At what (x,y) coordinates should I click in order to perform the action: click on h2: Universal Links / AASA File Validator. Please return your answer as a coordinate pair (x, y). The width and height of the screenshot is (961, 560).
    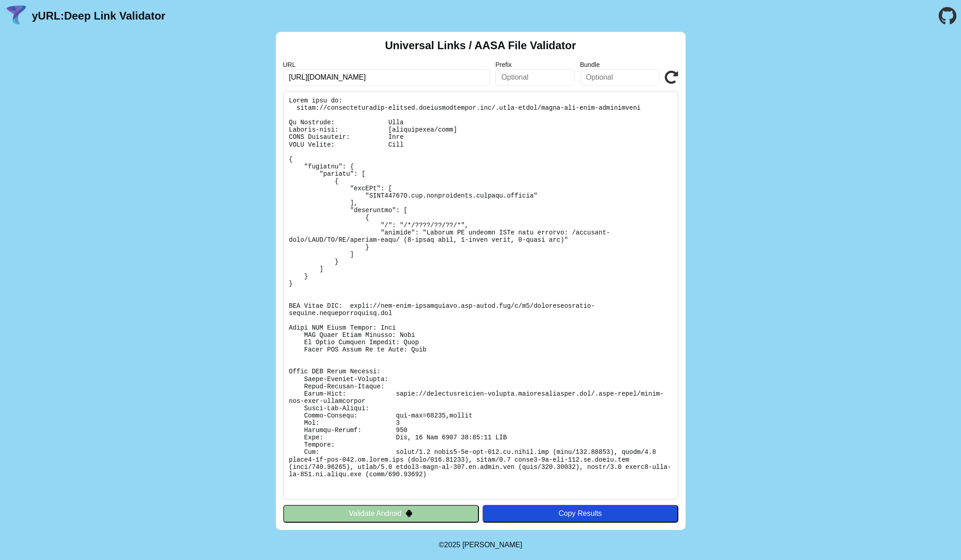
    Looking at the image, I should click on (480, 46).